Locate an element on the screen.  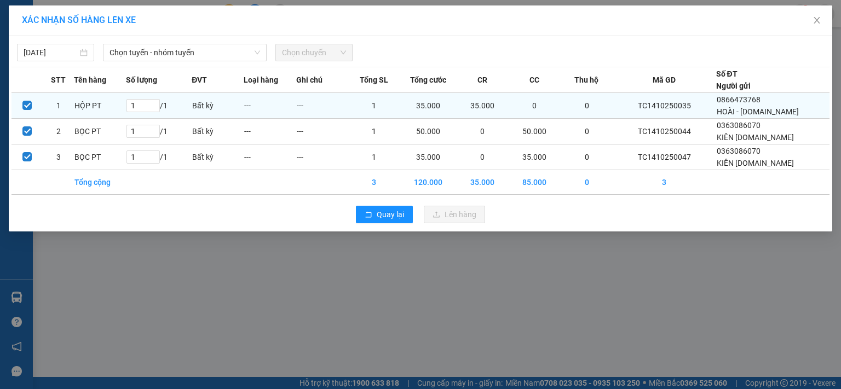
button: uploadLên hàng is located at coordinates (455, 215).